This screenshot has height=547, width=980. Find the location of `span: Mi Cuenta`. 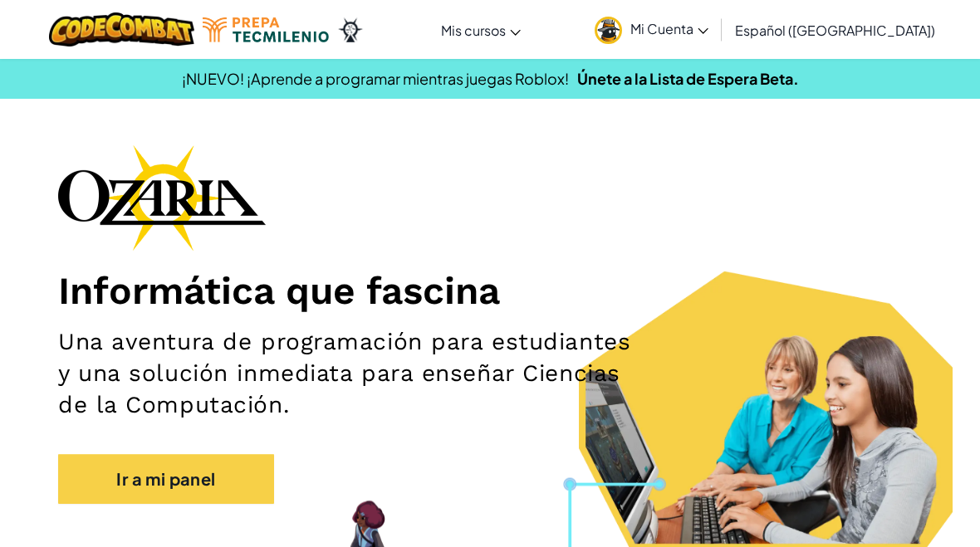

span: Mi Cuenta is located at coordinates (669, 28).